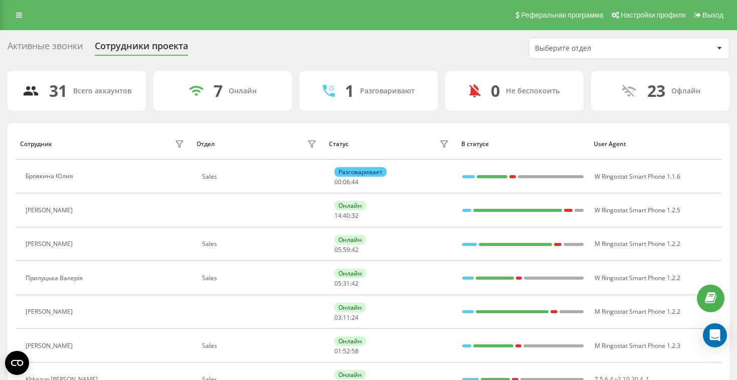 The width and height of the screenshot is (737, 380). What do you see at coordinates (350, 91) in the screenshot?
I see `div: 1` at bounding box center [350, 91].